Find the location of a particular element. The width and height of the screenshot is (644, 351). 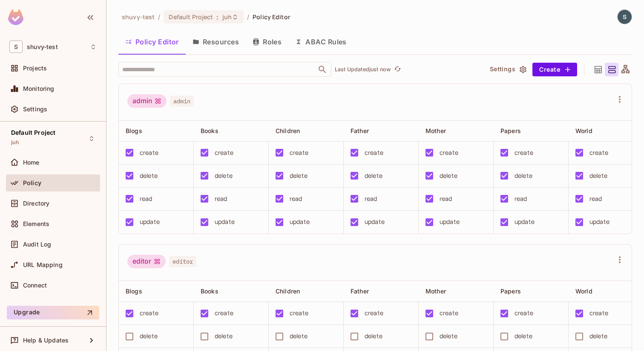

button: Policy Editor is located at coordinates (152, 41).